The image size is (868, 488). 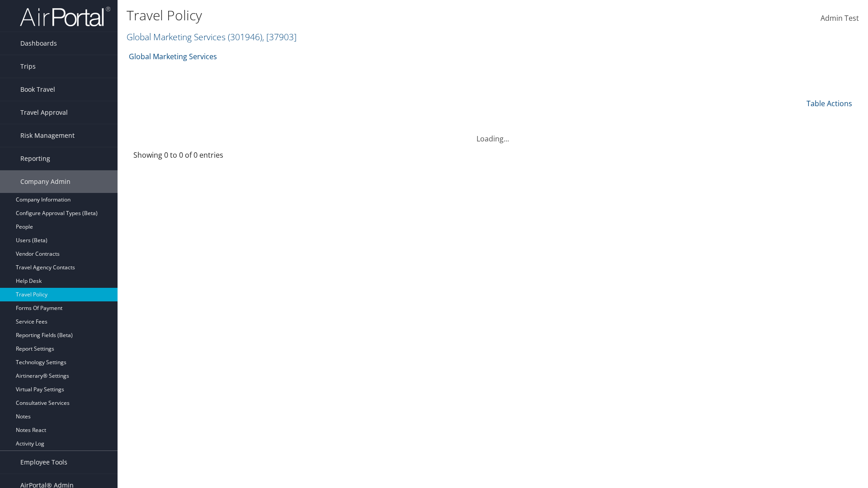 What do you see at coordinates (39, 43) in the screenshot?
I see `span: Dashboards` at bounding box center [39, 43].